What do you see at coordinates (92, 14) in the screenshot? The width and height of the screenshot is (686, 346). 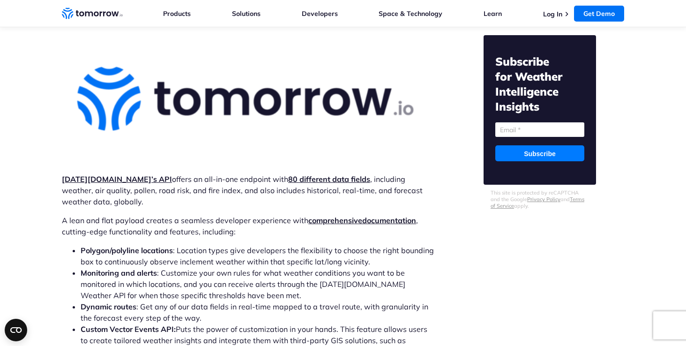 I see `a: Home link` at bounding box center [92, 14].